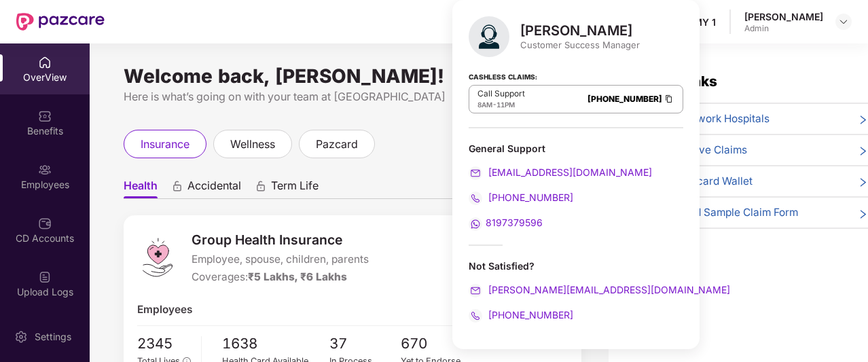  What do you see at coordinates (501, 94) in the screenshot?
I see `p: Call Support` at bounding box center [501, 94].